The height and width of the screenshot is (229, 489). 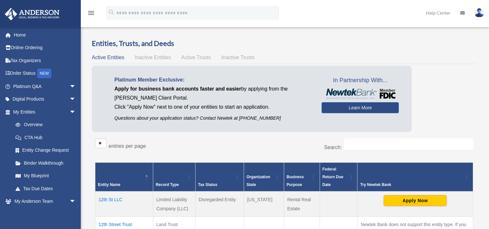 What do you see at coordinates (111, 12) in the screenshot?
I see `i: search` at bounding box center [111, 12].